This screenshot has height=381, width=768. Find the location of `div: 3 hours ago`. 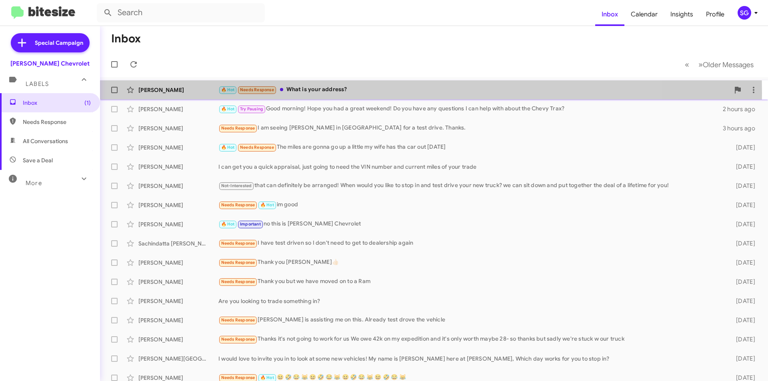

div: 3 hours ago is located at coordinates (742, 128).